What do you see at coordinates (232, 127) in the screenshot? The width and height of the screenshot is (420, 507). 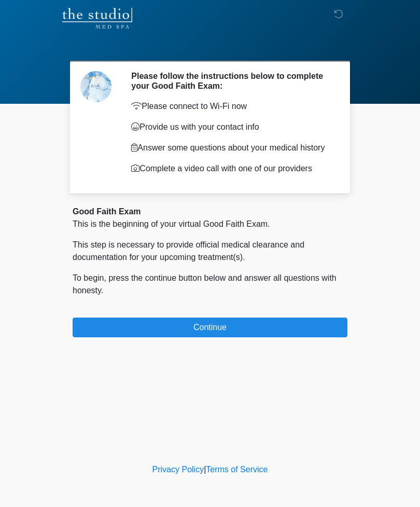 I see `p: Provide us with your contact info` at bounding box center [232, 127].